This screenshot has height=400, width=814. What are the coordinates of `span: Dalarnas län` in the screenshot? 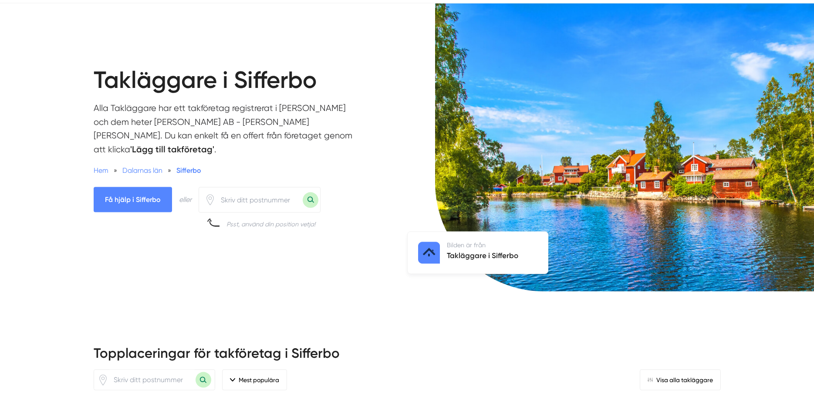 It's located at (142, 170).